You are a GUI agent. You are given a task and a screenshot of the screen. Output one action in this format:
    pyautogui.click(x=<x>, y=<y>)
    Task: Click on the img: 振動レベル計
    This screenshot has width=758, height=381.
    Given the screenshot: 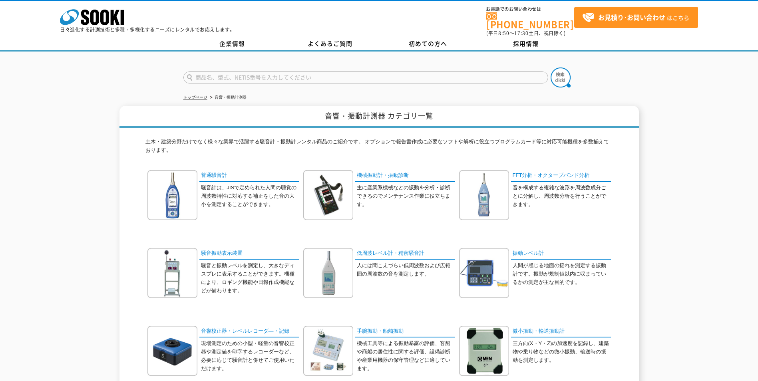 What is the action you would take?
    pyautogui.click(x=484, y=273)
    